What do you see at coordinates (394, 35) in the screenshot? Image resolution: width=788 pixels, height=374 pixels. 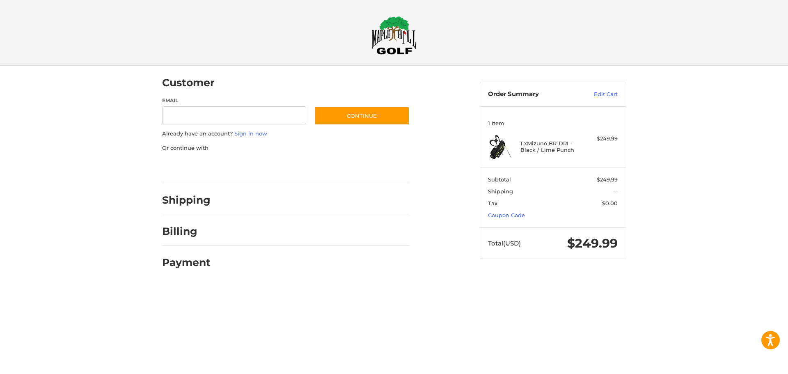 I see `img: Maple Hill Golf` at bounding box center [394, 35].